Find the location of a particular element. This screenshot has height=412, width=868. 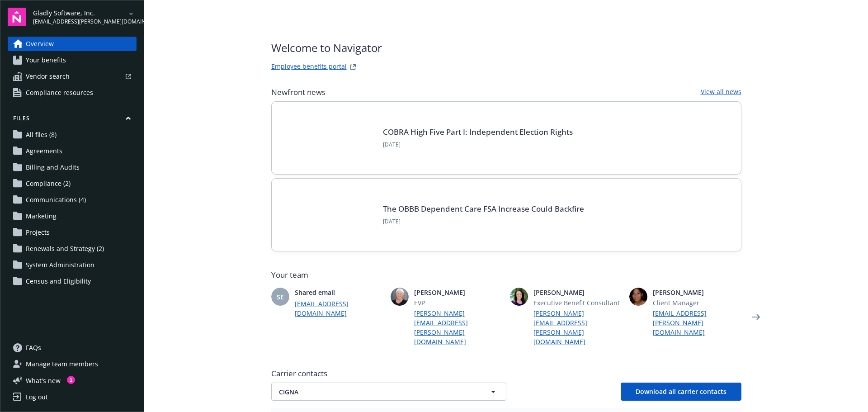

div: Log out is located at coordinates (37, 397).